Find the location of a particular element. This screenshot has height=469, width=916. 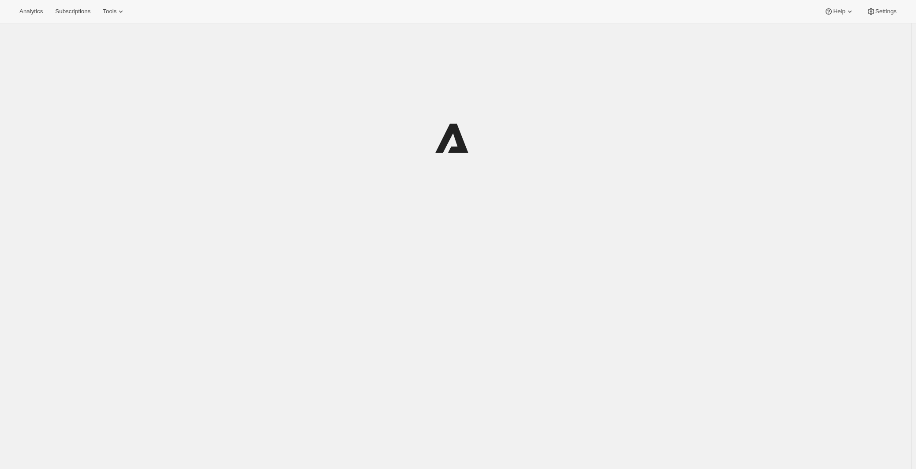

button: Subscriptions is located at coordinates (73, 11).